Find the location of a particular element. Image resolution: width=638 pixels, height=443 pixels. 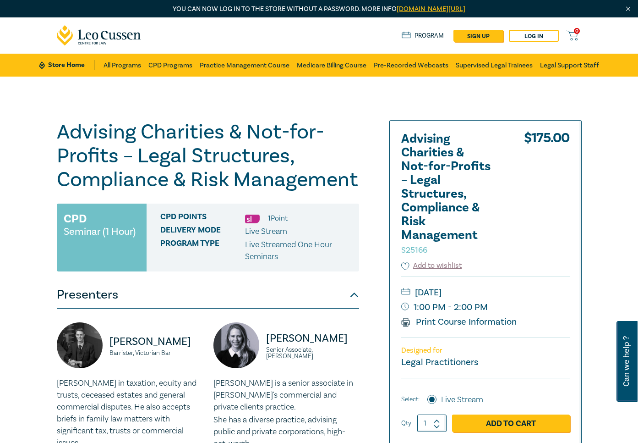

span: 0 is located at coordinates (577, 31).